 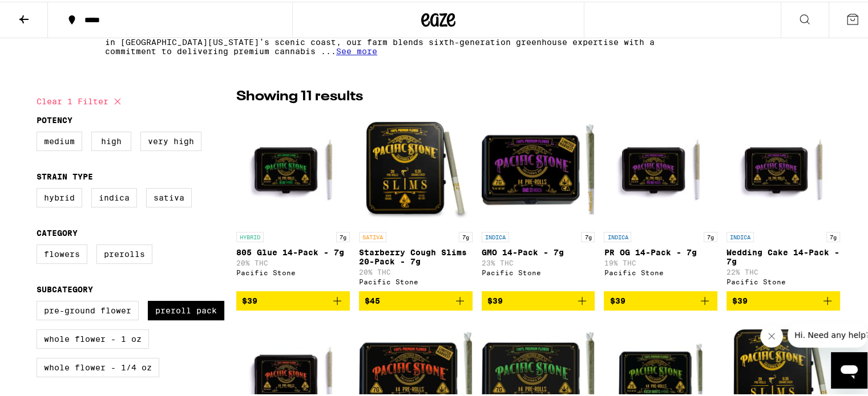 What do you see at coordinates (416, 167) in the screenshot?
I see `img: Pacific Stone - Starberry Cough Slims 20-Pack - 7g` at bounding box center [416, 167].